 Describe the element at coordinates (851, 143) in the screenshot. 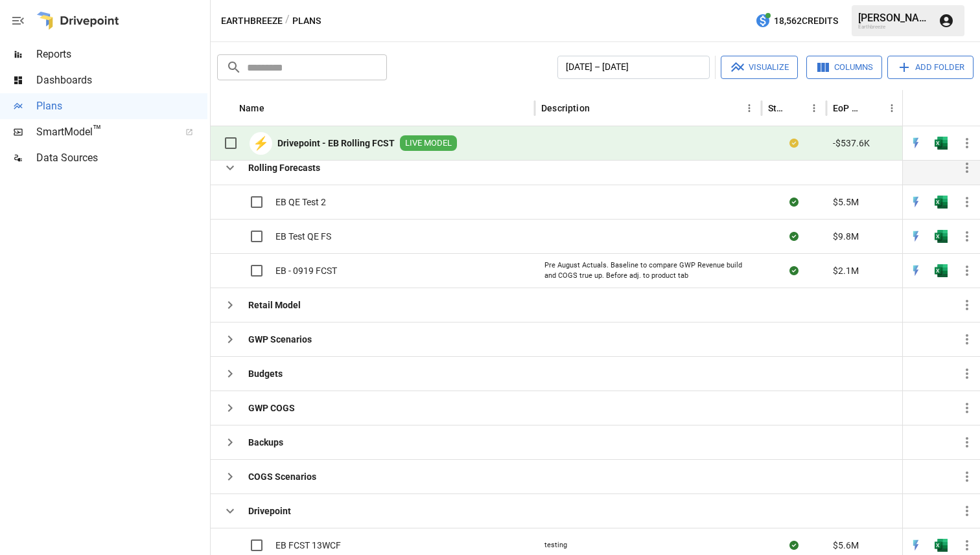

I see `span: -$537.6K` at that location.